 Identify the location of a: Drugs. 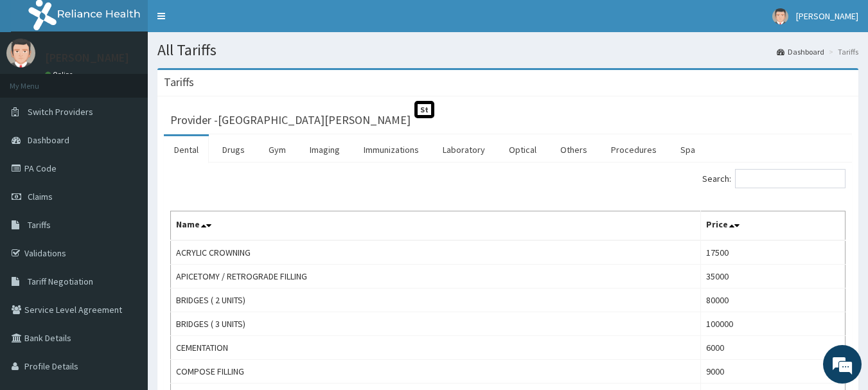
(233, 150).